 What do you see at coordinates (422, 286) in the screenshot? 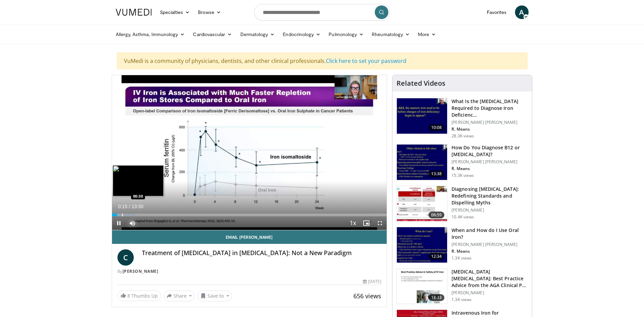
I see `img: d1653e00-2c8d-43f1-b9d7-3bc1bf0d4299.150x105_q85_crop-smart_upscale.jpg` at bounding box center [422, 286].